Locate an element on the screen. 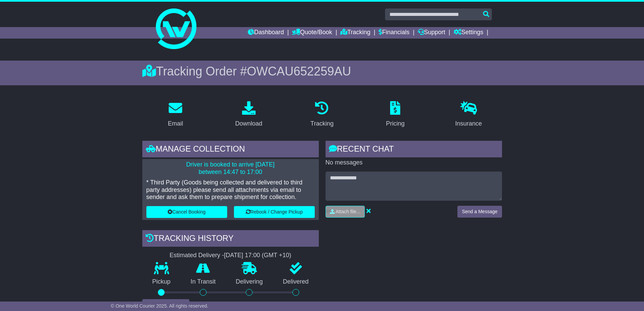  a: Quote/Book is located at coordinates (312, 33).